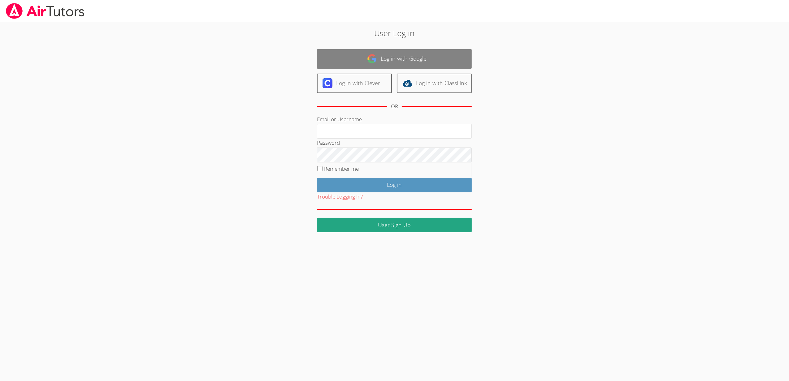  Describe the element at coordinates (45, 11) in the screenshot. I see `img: airtutors_banner-c4298cdbf04f3fff15de1276eac7730deb9818008684d7c2e4769d2f7ddbe033.png` at that location.